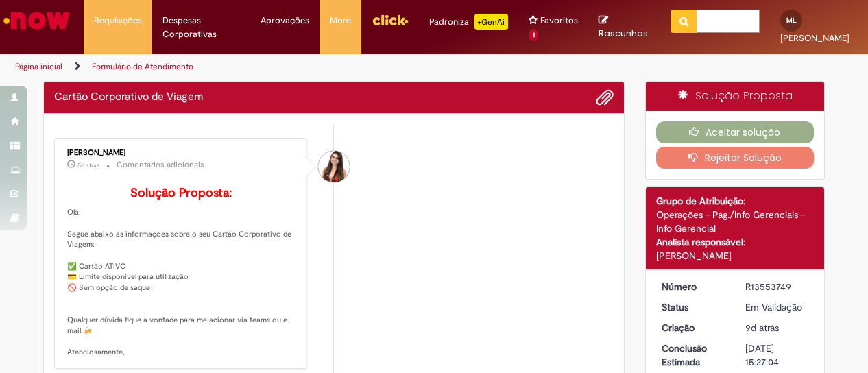  What do you see at coordinates (735, 243) in the screenshot?
I see `div: Analista responsável:` at bounding box center [735, 243].